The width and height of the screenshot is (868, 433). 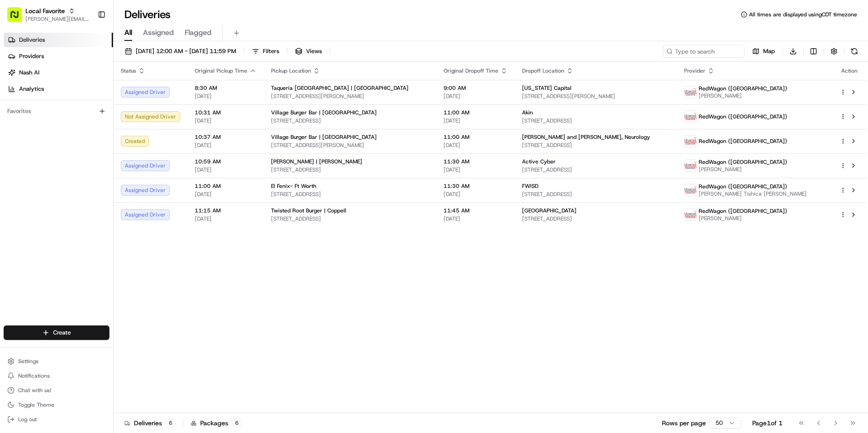 I want to click on span: 9:00 AM, so click(x=476, y=88).